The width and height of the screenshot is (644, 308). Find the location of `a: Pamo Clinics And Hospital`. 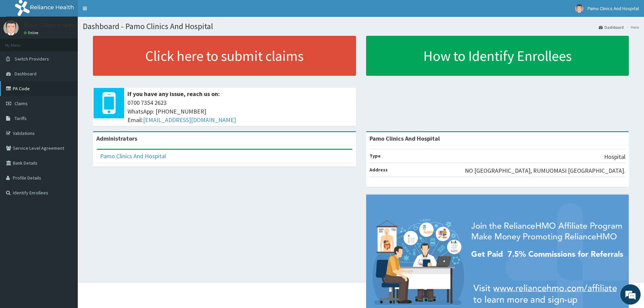

a: Pamo Clinics And Hospital is located at coordinates (133, 156).